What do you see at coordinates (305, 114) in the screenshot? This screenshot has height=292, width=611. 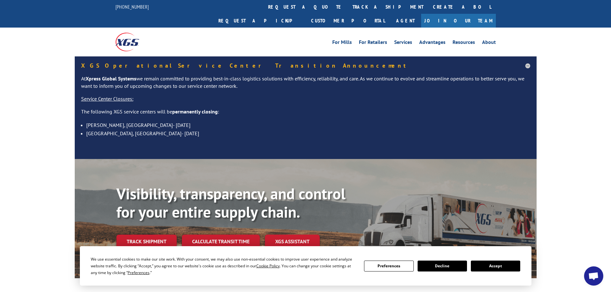 I see `p: The following XGS service centers will be :` at bounding box center [305, 114].